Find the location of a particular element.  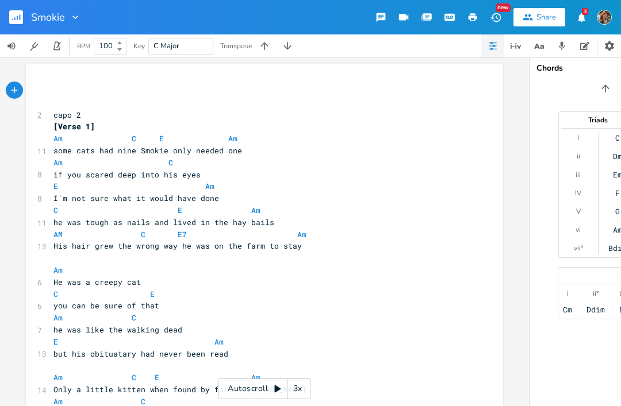

img: mevanwylen is located at coordinates (604, 17).